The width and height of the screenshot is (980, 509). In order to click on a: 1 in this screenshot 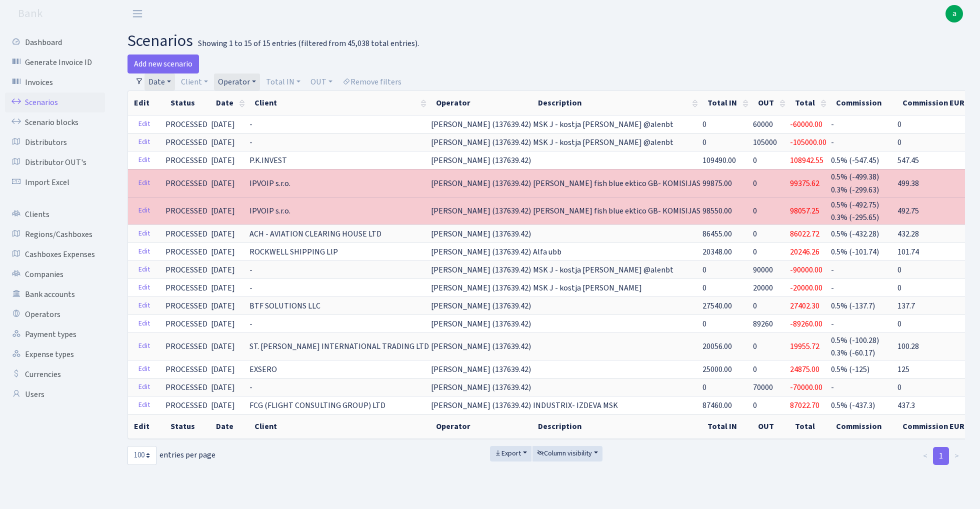, I will do `click(941, 456)`.